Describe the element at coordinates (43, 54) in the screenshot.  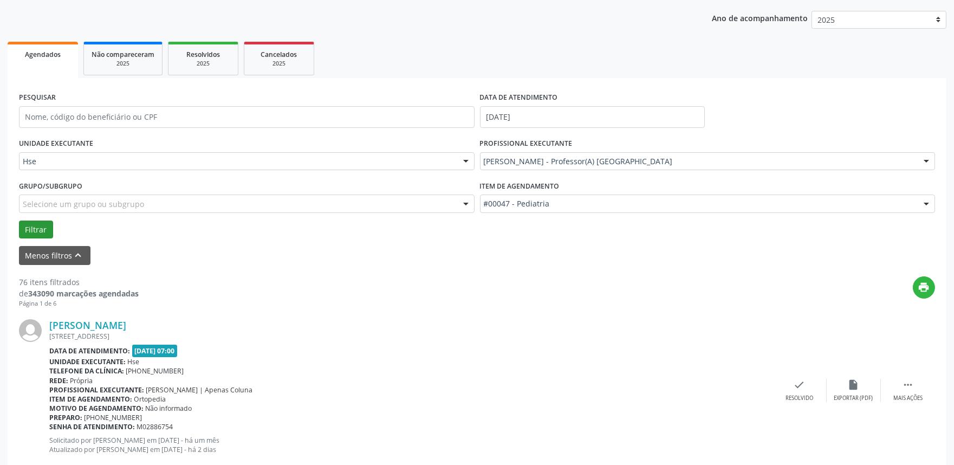
I see `span: Agendados` at that location.